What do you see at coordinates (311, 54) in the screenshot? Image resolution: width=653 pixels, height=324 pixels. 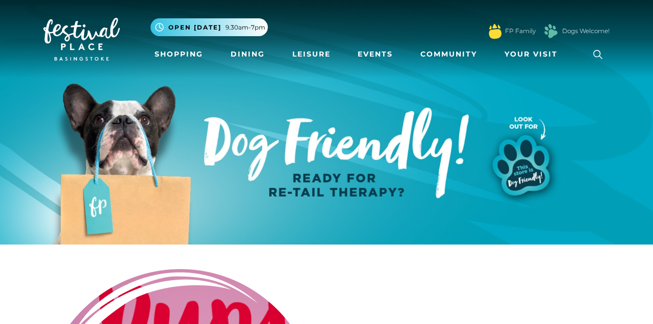 I see `a: Leisure` at bounding box center [311, 54].